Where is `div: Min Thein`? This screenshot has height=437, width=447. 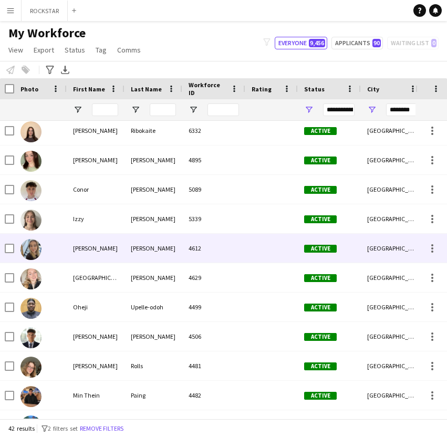 div: Min Thein is located at coordinates (96, 395).